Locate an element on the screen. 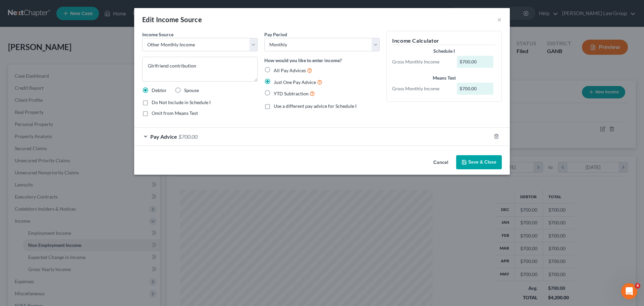 The image size is (644, 306). label: How would you like to enter income? is located at coordinates (303, 60).